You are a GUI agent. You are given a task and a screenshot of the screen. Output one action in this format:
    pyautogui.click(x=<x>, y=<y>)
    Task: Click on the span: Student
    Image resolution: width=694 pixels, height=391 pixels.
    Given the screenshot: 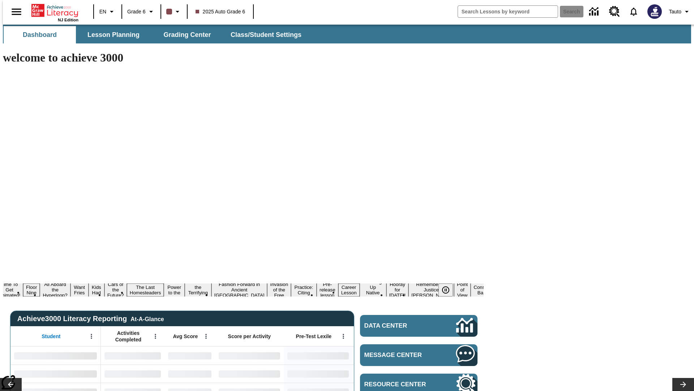 What is the action you would take?
    pyautogui.click(x=51, y=336)
    